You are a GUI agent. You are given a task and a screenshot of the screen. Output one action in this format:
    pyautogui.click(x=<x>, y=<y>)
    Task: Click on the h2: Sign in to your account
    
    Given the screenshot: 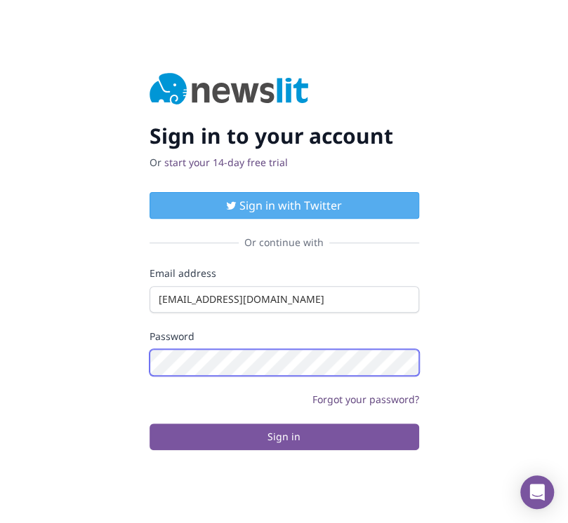 What is the action you would take?
    pyautogui.click(x=284, y=136)
    